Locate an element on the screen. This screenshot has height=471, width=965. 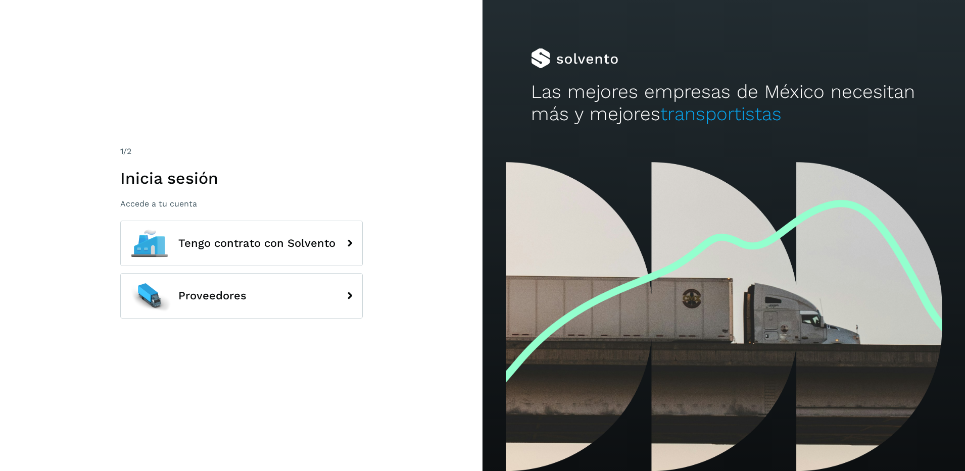
span: 1 is located at coordinates (122, 151).